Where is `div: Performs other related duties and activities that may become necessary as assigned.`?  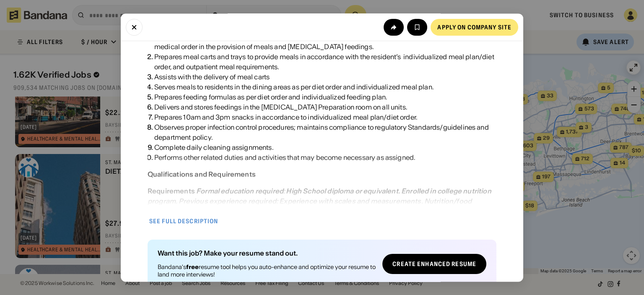 div: Performs other related duties and activities that may become necessary as assigned. is located at coordinates (325, 157).